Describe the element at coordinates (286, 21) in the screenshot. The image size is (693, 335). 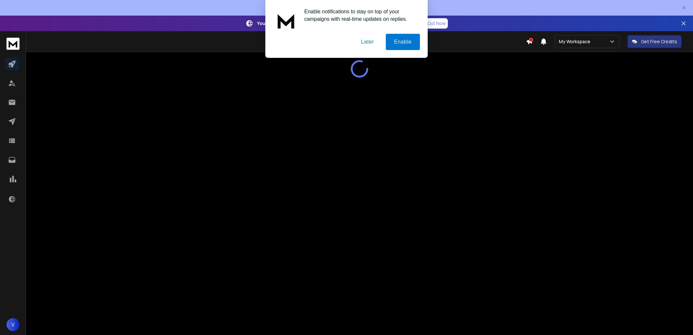
I see `img: notification icon` at that location.